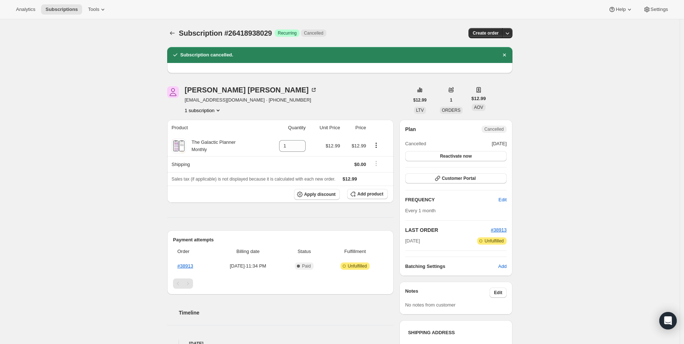 This screenshot has height=344, width=684. What do you see at coordinates (280, 283) in the screenshot?
I see `nav: Pagination` at bounding box center [280, 283].